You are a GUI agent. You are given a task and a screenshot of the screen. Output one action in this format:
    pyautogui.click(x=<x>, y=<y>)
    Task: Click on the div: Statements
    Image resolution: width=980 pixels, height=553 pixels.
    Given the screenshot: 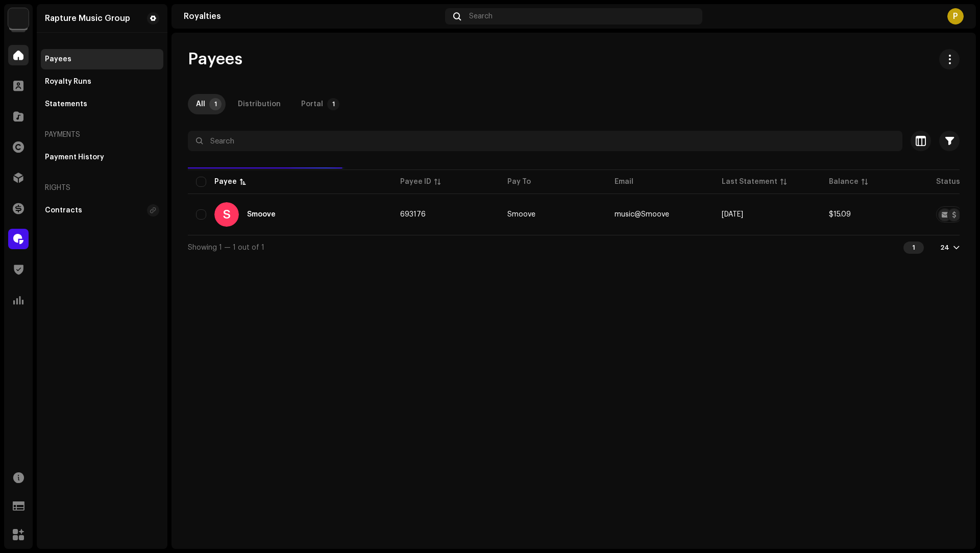 What is the action you would take?
    pyautogui.click(x=66, y=104)
    